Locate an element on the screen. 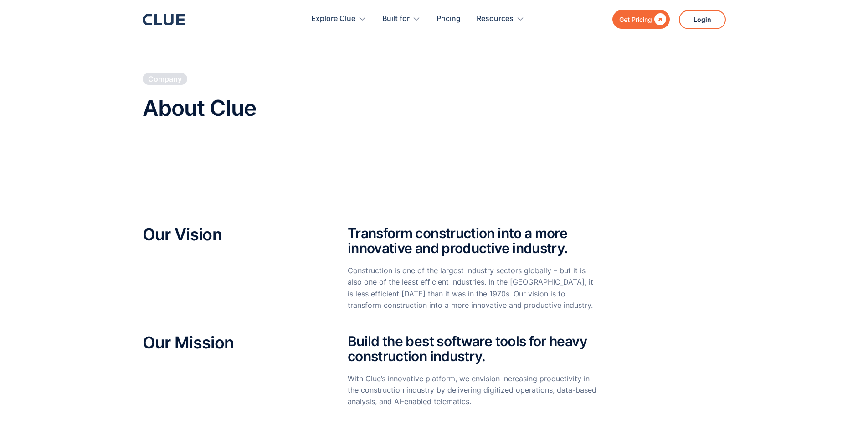 The image size is (868, 431). a: Get Pricing is located at coordinates (641, 19).